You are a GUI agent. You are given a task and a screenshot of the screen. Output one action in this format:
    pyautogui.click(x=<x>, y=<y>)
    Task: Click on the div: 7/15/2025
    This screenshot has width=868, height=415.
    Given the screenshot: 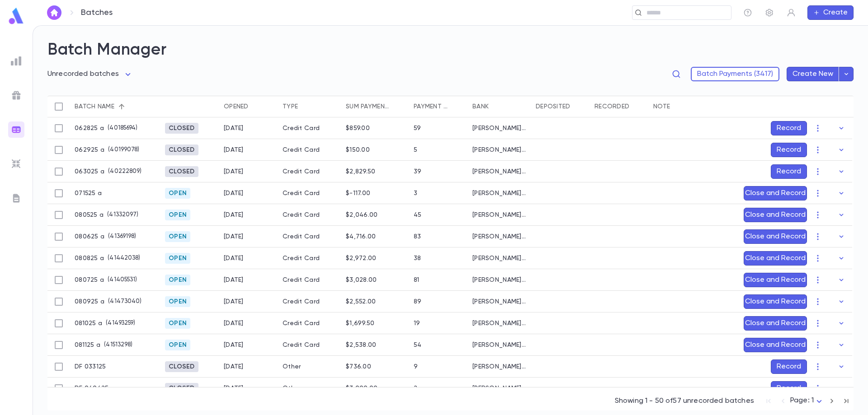 What is the action you would take?
    pyautogui.click(x=233, y=193)
    